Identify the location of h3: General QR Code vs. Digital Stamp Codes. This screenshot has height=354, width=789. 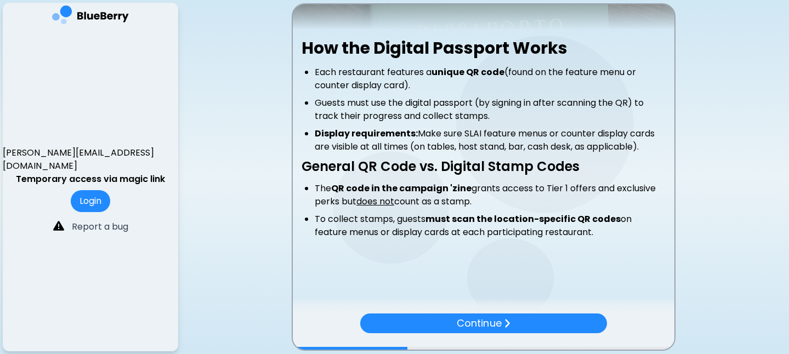
(483, 166).